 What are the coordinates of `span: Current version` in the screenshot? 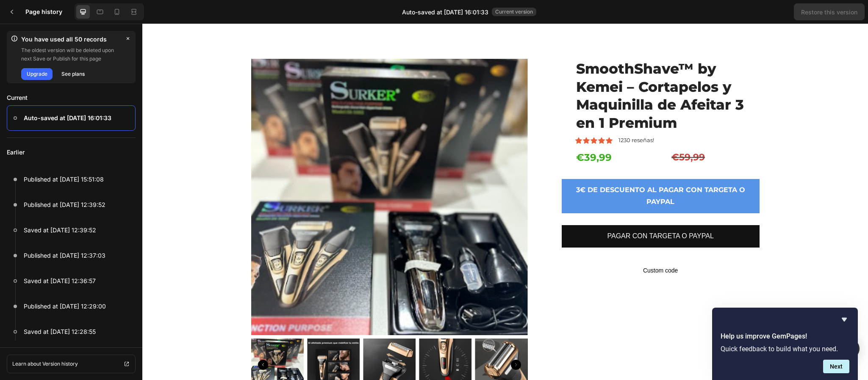 It's located at (514, 12).